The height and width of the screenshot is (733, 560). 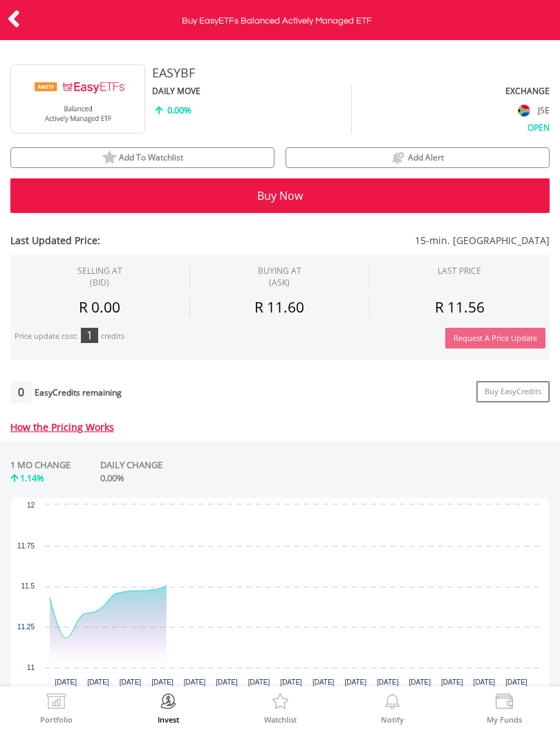 I want to click on span: Add To Watchlist, so click(x=151, y=157).